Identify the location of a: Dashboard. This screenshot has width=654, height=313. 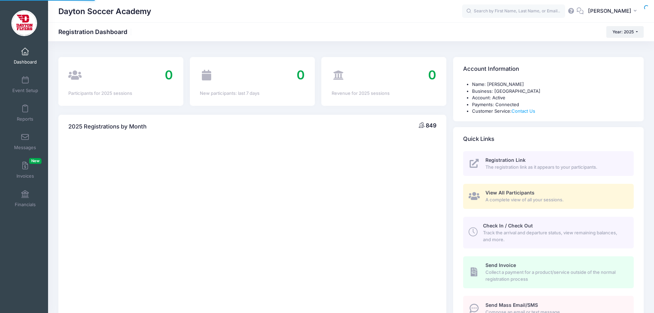
(25, 56).